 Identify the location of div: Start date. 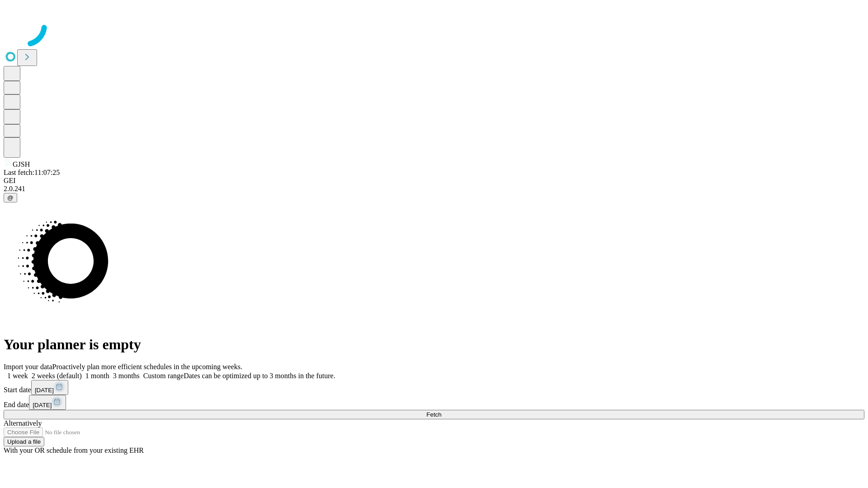
(434, 387).